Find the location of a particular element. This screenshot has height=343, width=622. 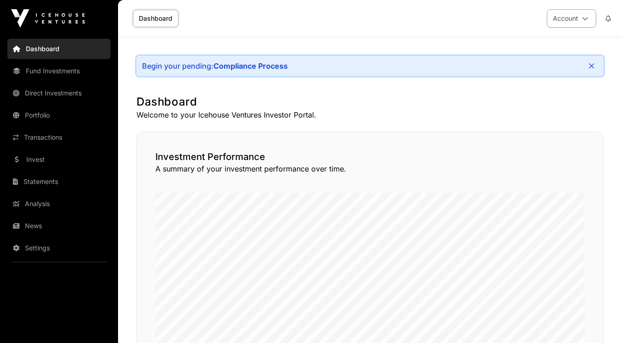

a: Direct Investments is located at coordinates (59, 93).